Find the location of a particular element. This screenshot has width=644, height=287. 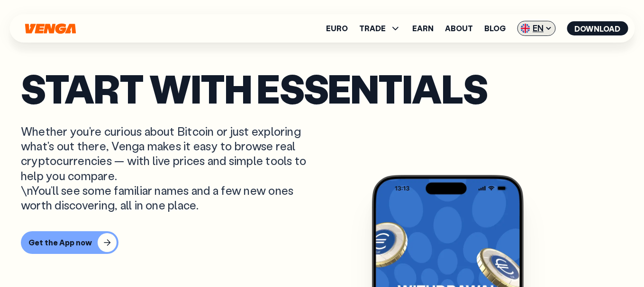

div: Get the App now is located at coordinates (60, 243).